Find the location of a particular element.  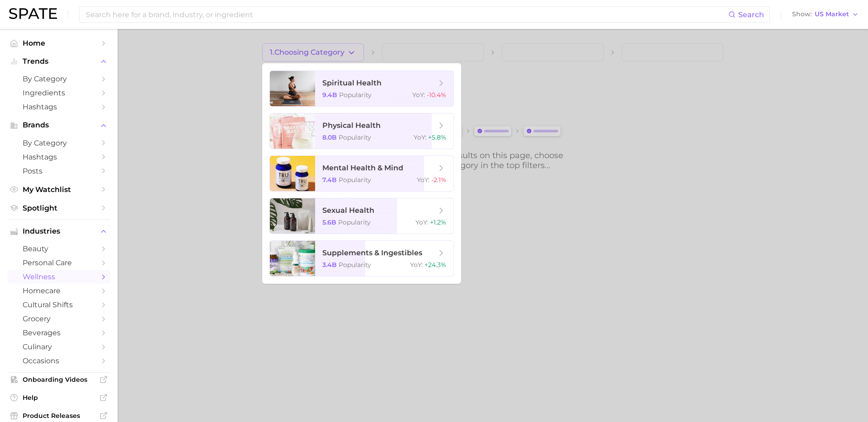

span: +24.3% is located at coordinates (435, 265).